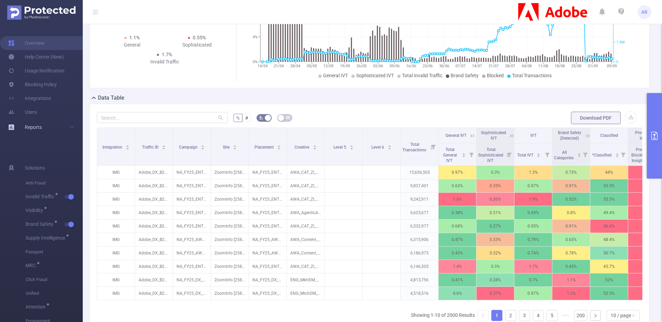 This screenshot has height=322, width=662. What do you see at coordinates (154, 266) in the screenshot?
I see `p: Adobe_DX_B2B_InHouse [34382]` at bounding box center [154, 266].